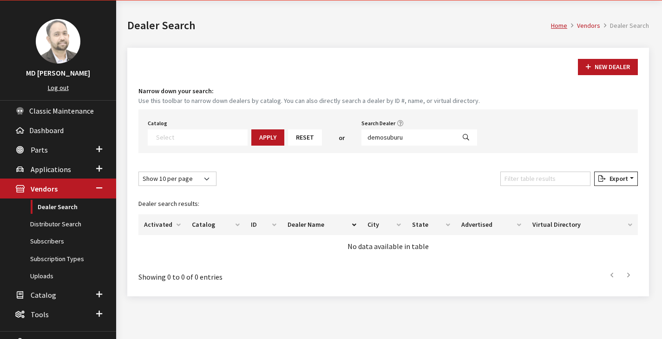  I want to click on small: Use this toolbar to narrow down dealers by catalog. You can also directly search a dealer by ID #..., so click(388, 101).